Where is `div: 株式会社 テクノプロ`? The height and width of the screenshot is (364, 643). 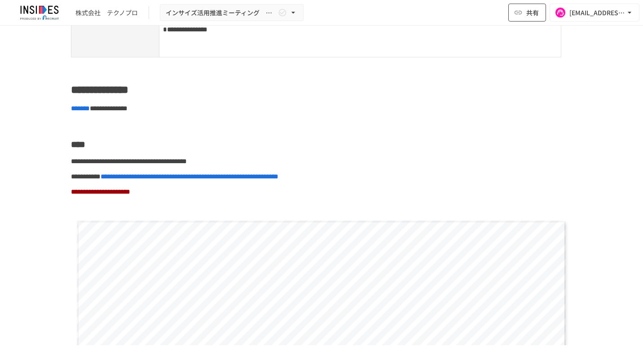 div: 株式会社 テクノプロ is located at coordinates (106, 12).